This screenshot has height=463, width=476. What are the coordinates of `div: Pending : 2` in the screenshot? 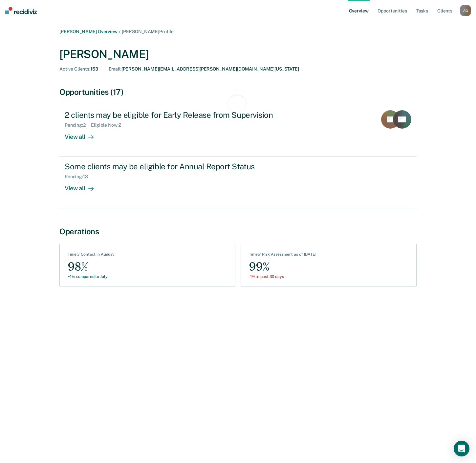 It's located at (78, 125).